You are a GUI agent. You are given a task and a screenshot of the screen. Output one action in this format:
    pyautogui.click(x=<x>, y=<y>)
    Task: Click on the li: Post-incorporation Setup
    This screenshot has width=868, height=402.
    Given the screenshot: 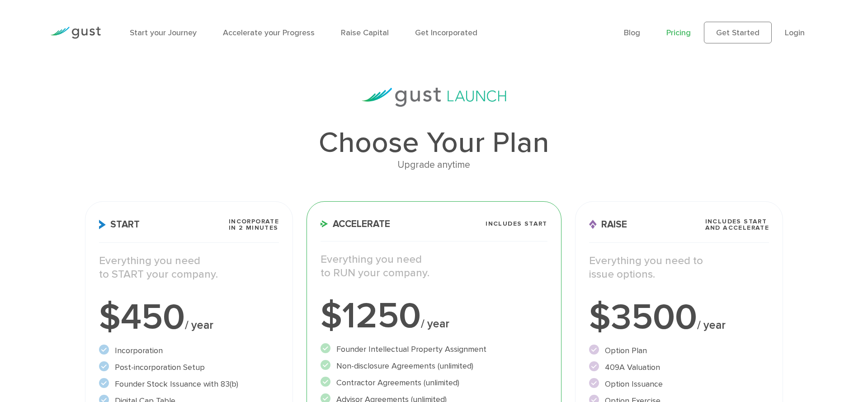 What is the action you would take?
    pyautogui.click(x=189, y=367)
    